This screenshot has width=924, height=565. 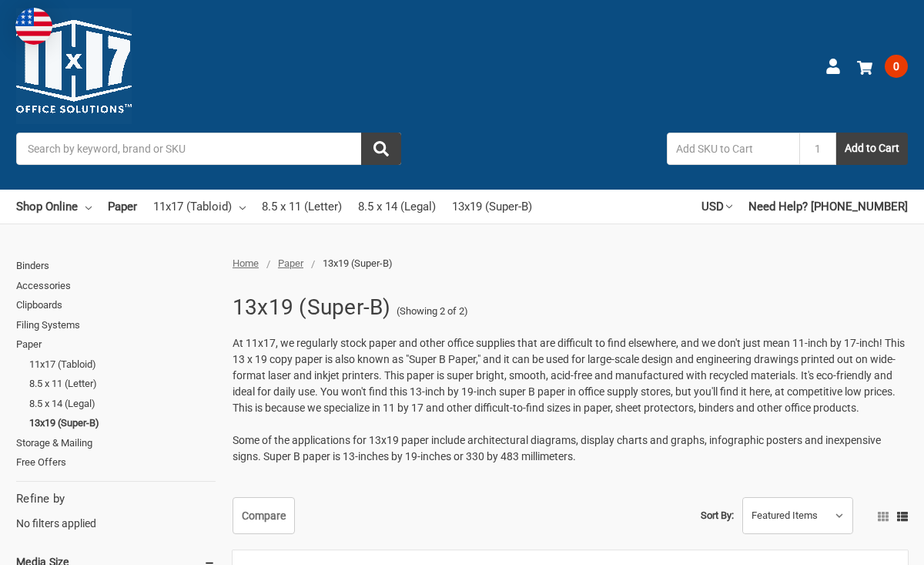 I want to click on input: Add SKU to Cart, so click(x=733, y=149).